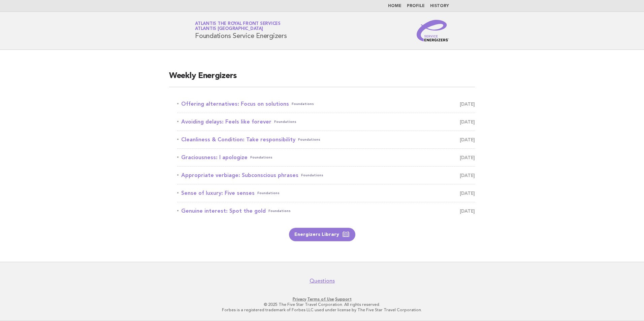 This screenshot has width=644, height=321. Describe the element at coordinates (322, 235) in the screenshot. I see `a: Energizers Library` at that location.